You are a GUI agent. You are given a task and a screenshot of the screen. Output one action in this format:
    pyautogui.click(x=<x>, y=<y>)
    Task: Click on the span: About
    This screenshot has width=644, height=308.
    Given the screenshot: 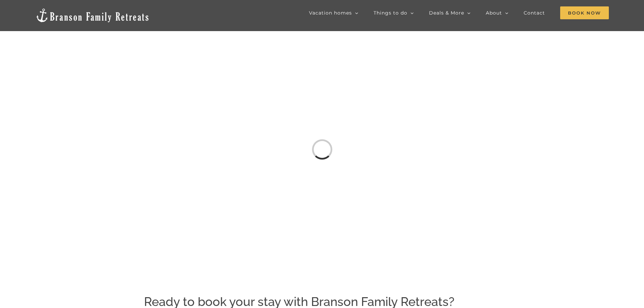 What is the action you would take?
    pyautogui.click(x=494, y=13)
    